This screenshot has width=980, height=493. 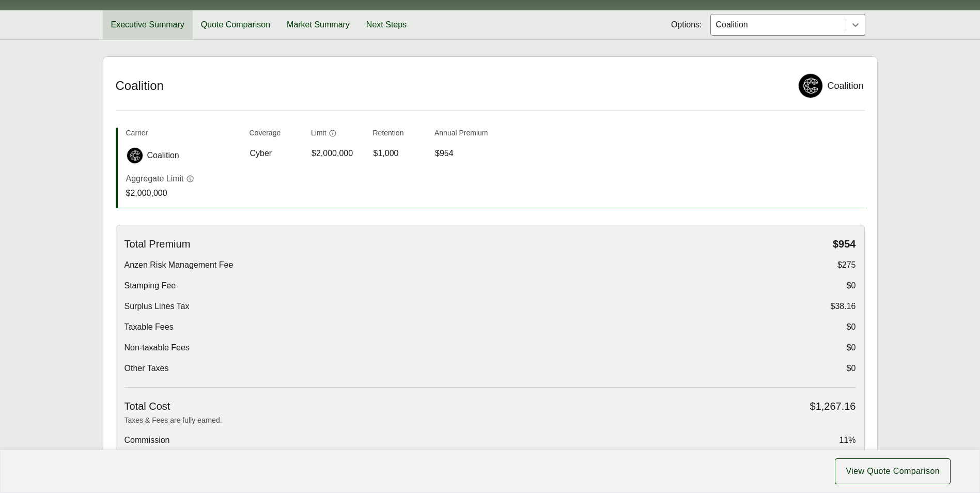 I want to click on button: Quote Comparison, so click(x=235, y=25).